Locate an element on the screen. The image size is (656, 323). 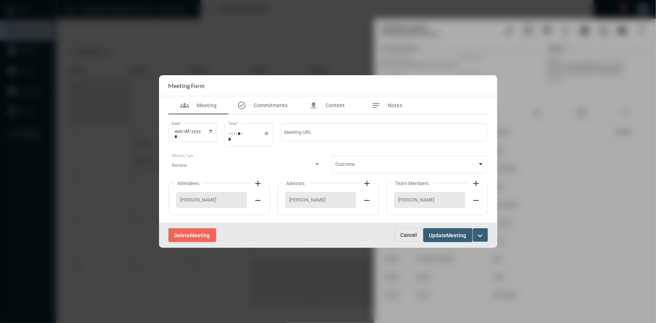
button: DeleteMeeting is located at coordinates (192, 235).